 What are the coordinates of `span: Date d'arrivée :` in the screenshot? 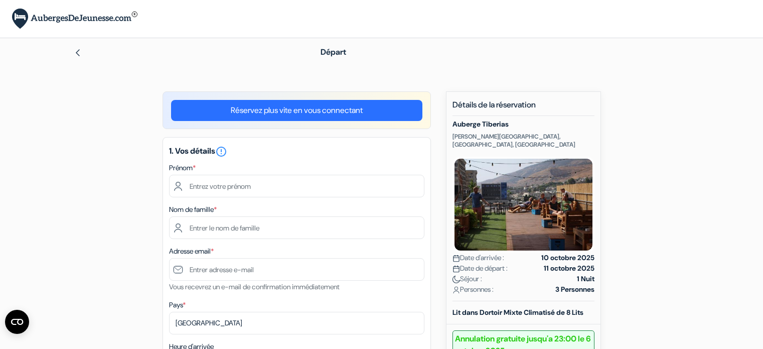 It's located at (478, 257).